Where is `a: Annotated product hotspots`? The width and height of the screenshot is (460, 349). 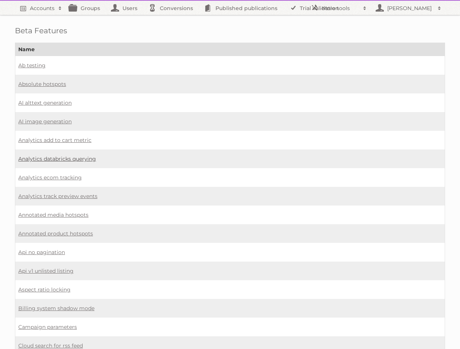
a: Annotated product hotspots is located at coordinates (56, 233).